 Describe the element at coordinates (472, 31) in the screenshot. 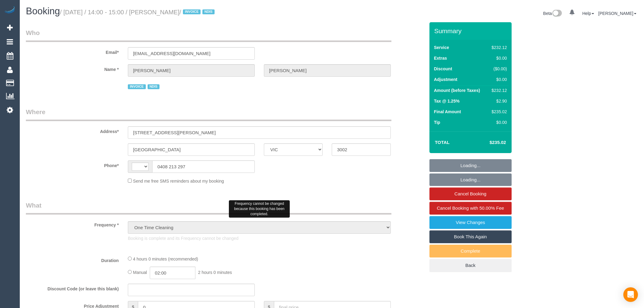

I see `h3: Summary` at that location.